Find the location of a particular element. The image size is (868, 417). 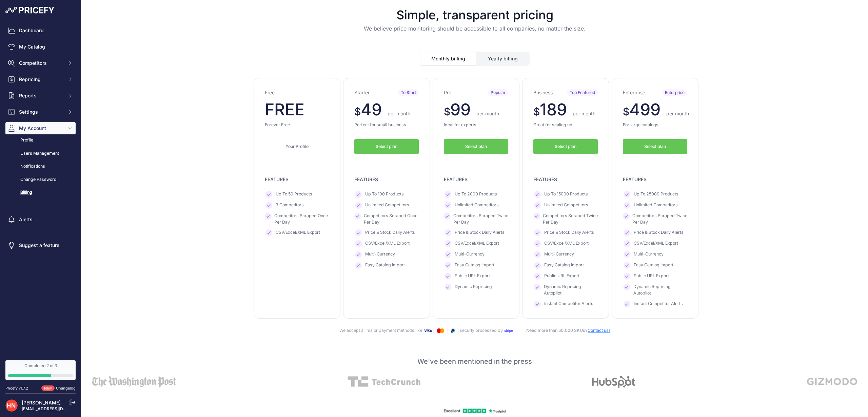

nav: Sidebar is located at coordinates (41, 188).